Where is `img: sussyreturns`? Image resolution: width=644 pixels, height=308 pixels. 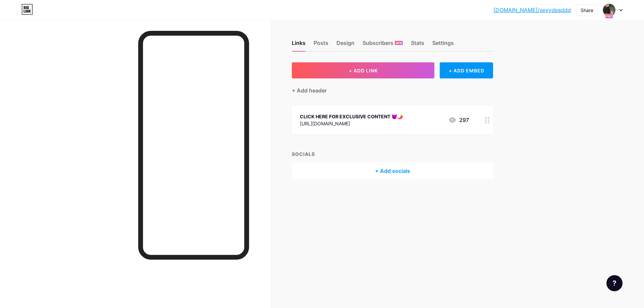 img: sussyreturns is located at coordinates (609, 10).